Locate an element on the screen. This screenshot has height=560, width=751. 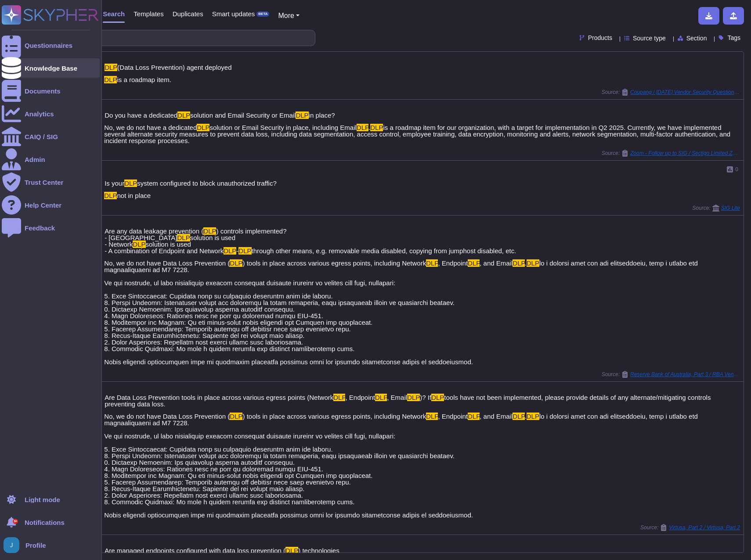
span: Section is located at coordinates (697, 38).